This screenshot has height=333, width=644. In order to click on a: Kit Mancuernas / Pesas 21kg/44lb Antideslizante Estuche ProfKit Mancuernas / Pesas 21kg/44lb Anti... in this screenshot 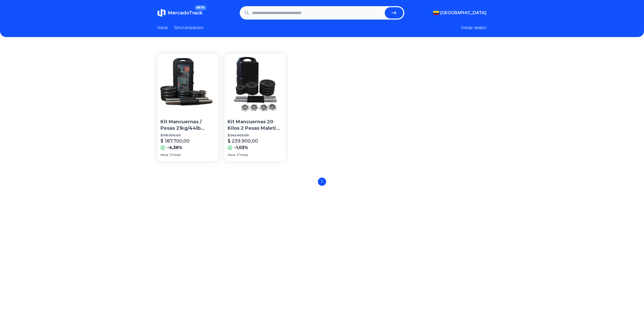, I will do `click(188, 107)`.